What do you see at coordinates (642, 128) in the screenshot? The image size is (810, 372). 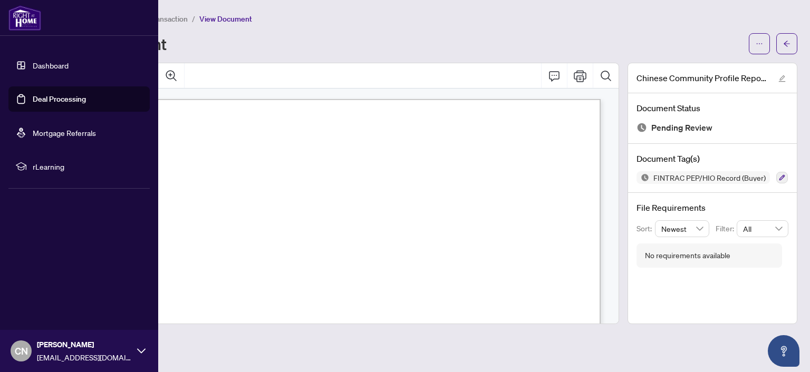 I see `img: Document Status` at bounding box center [642, 128].